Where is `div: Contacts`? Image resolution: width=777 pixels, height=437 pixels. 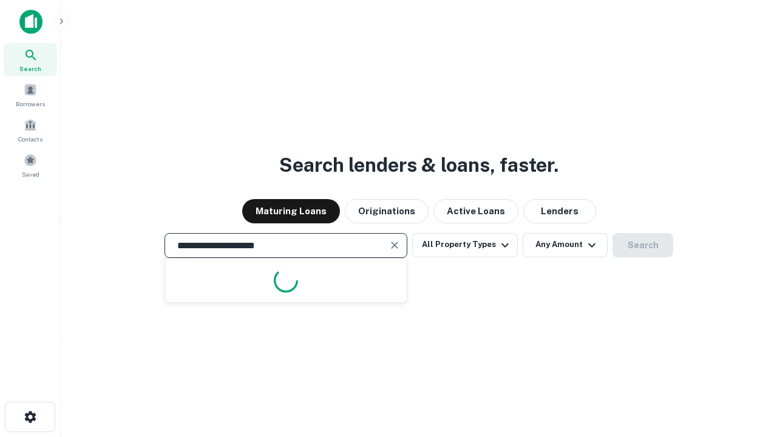
div: Contacts is located at coordinates (30, 130).